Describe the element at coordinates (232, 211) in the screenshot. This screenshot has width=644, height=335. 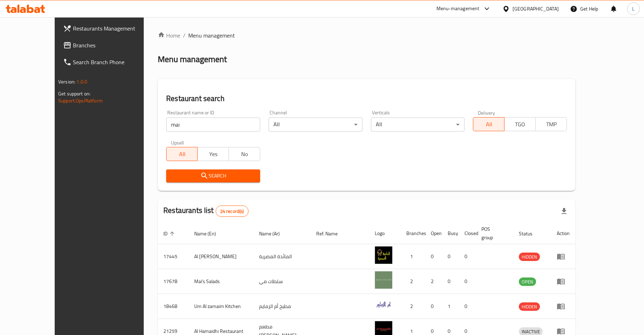
I see `div: Total records count` at that location.